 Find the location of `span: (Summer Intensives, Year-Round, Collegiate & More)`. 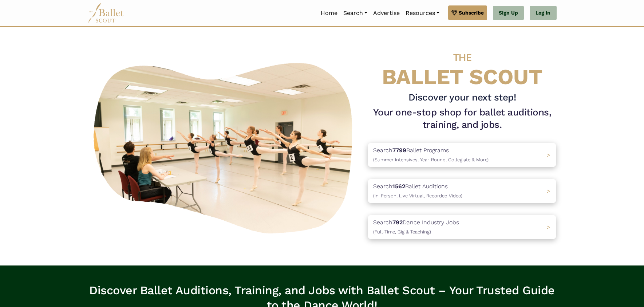

span: (Summer Intensives, Year-Round, Collegiate & More) is located at coordinates (431, 160).